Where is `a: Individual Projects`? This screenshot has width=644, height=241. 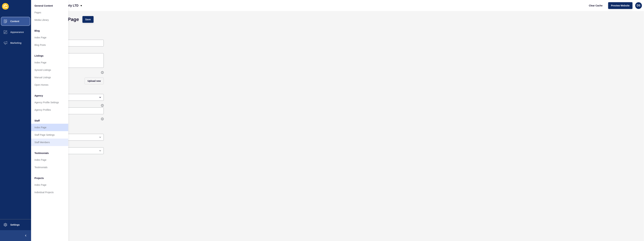
a: Individual Projects is located at coordinates (50, 192).